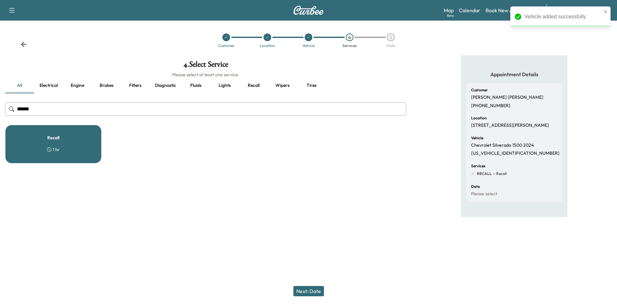 This screenshot has width=617, height=304. I want to click on div: Vehicle, so click(308, 46).